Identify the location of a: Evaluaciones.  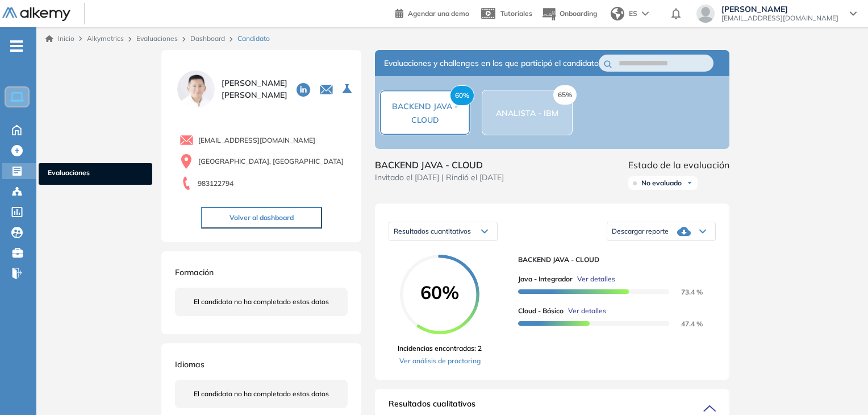
(157, 38).